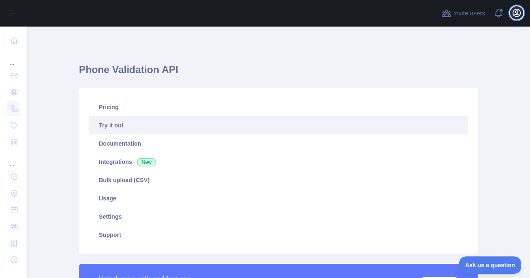 The height and width of the screenshot is (278, 530). What do you see at coordinates (278, 217) in the screenshot?
I see `a: Settings` at bounding box center [278, 217].